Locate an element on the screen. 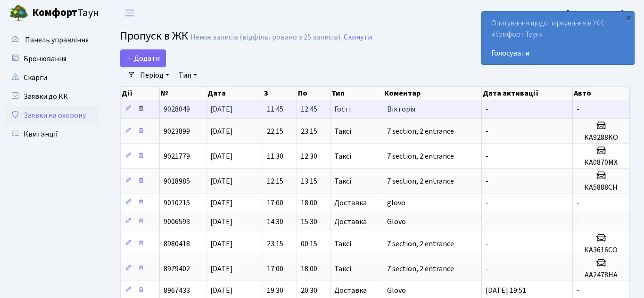 The height and width of the screenshot is (298, 644). th: Дата активації is located at coordinates (527, 94).